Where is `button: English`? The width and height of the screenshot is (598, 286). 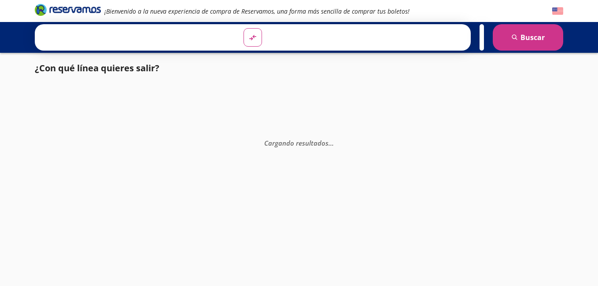 button: English is located at coordinates (557, 11).